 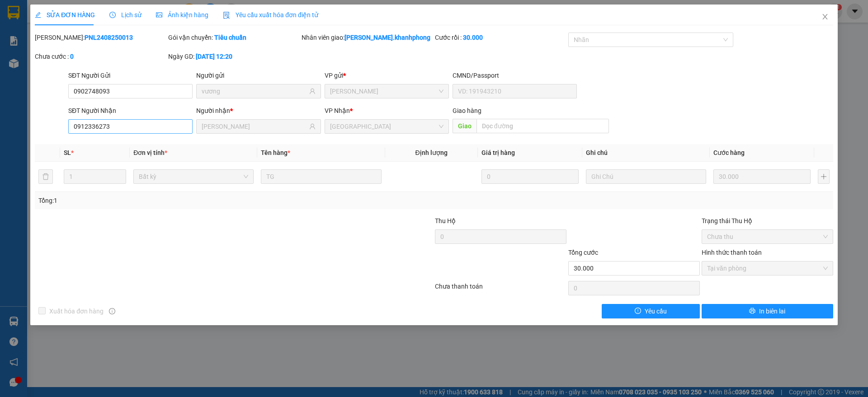 I want to click on input: VD: Bàn, Ghế, so click(x=321, y=177).